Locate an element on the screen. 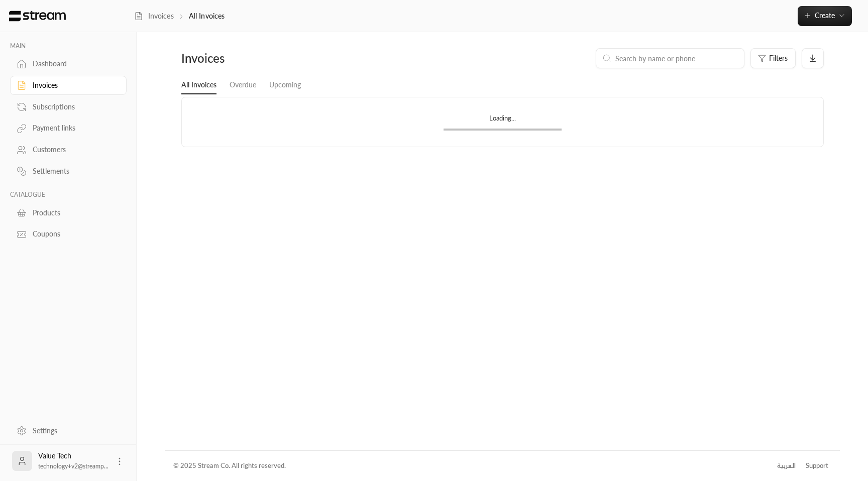  a: Products is located at coordinates (68, 213).